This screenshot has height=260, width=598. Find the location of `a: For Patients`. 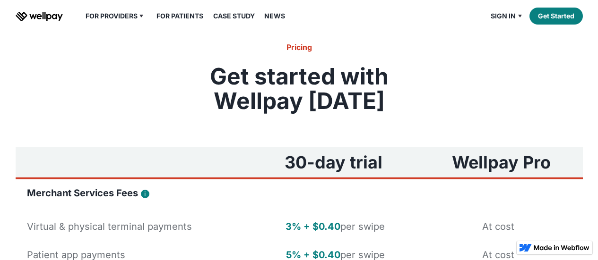

a: For Patients is located at coordinates (180, 16).